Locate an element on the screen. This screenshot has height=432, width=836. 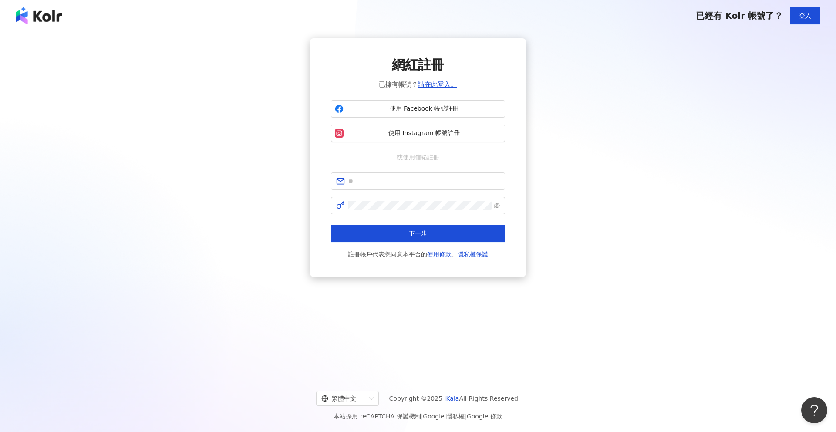
a: 隱私權保護 is located at coordinates (473, 254).